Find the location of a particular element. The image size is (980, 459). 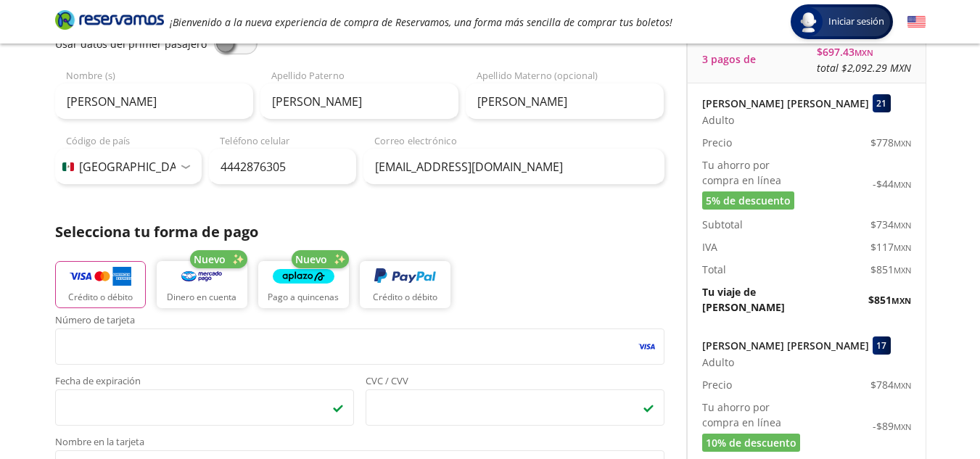

p: Subtotal is located at coordinates (722, 225).